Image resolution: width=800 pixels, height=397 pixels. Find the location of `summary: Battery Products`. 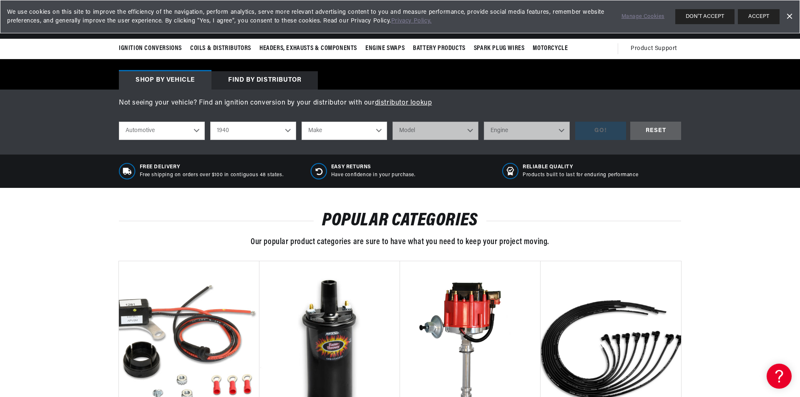

summary: Battery Products is located at coordinates (439, 48).